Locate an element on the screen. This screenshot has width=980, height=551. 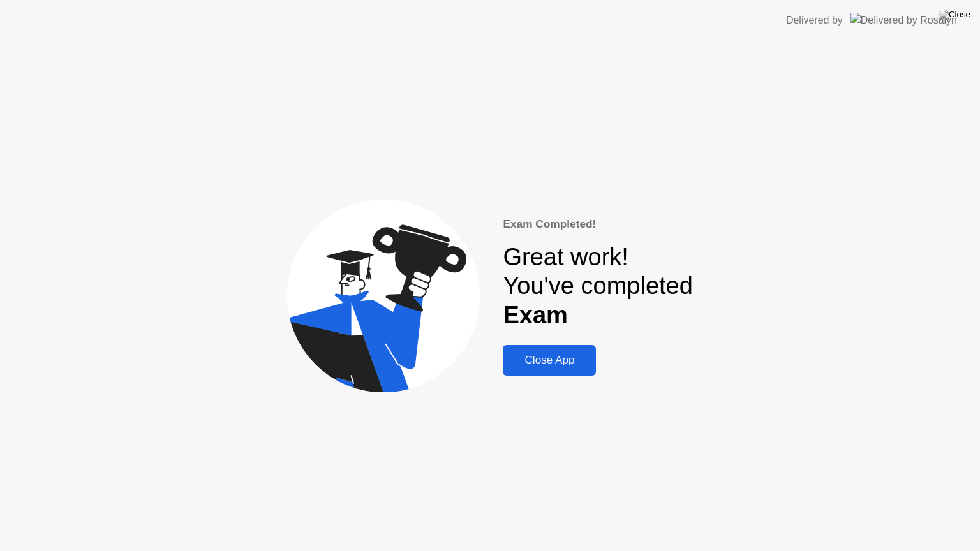
div: Exam Completed! is located at coordinates (597, 224).